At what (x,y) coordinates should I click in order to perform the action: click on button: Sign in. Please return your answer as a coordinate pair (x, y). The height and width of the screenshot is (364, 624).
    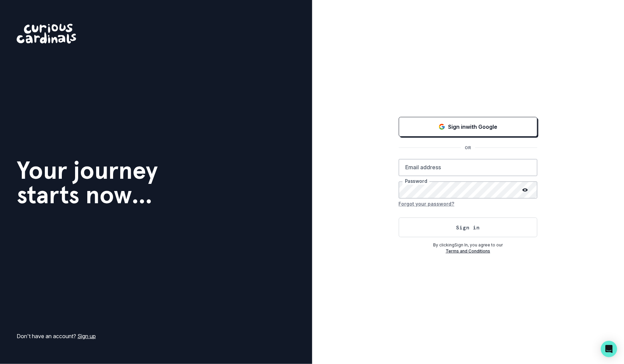
    Looking at the image, I should click on (468, 227).